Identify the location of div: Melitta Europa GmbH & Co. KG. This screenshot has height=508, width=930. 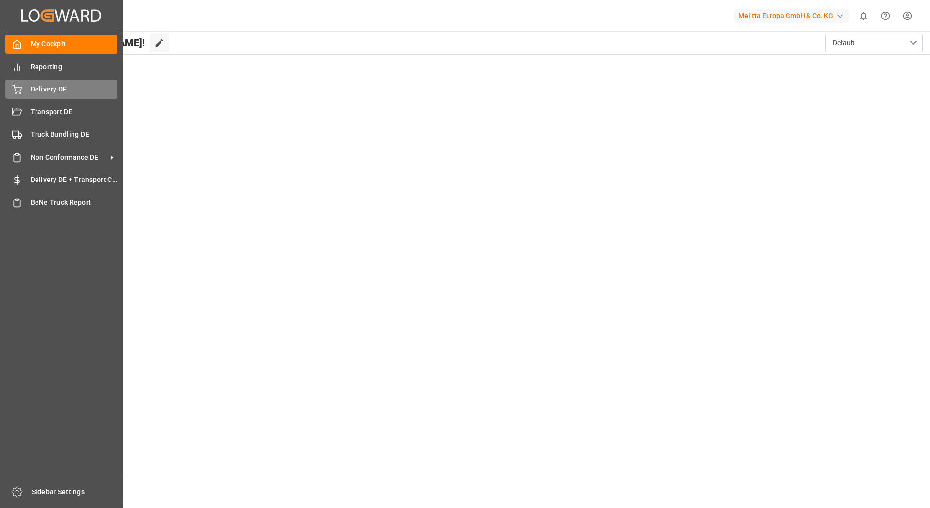
(792, 16).